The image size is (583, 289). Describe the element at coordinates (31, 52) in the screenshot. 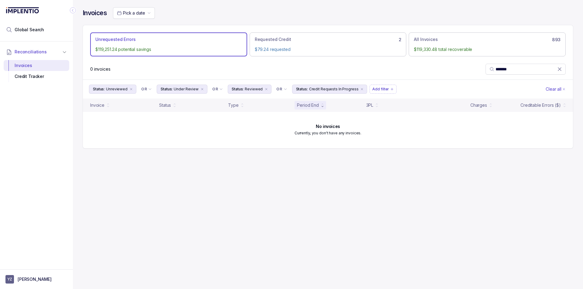

I see `span: Reconciliations` at that location.